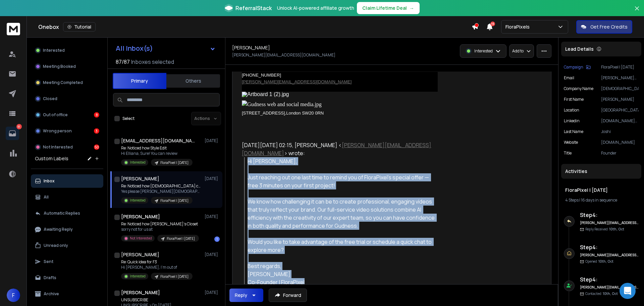  Describe the element at coordinates (67, 82) in the screenshot. I see `button: Meeting Completed` at that location.